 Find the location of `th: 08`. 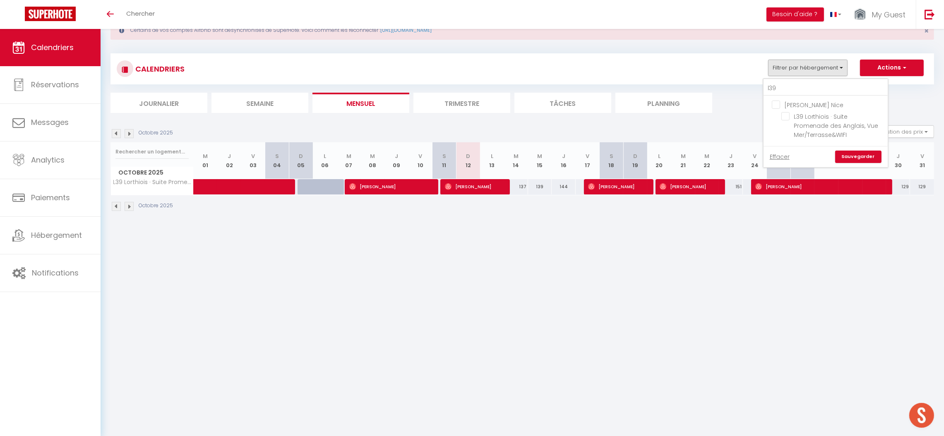

th: 08 is located at coordinates (373, 161).